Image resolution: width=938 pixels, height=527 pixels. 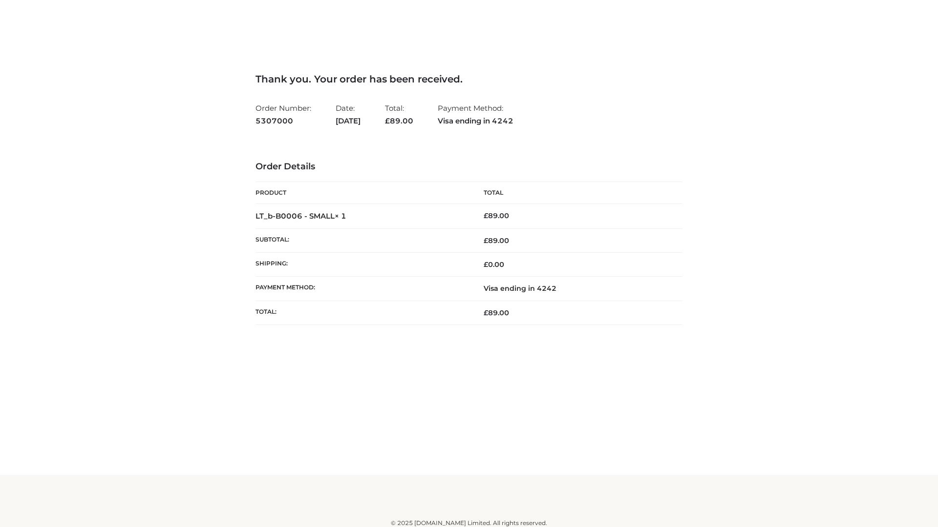 What do you see at coordinates (575, 193) in the screenshot?
I see `th: Total` at bounding box center [575, 193].